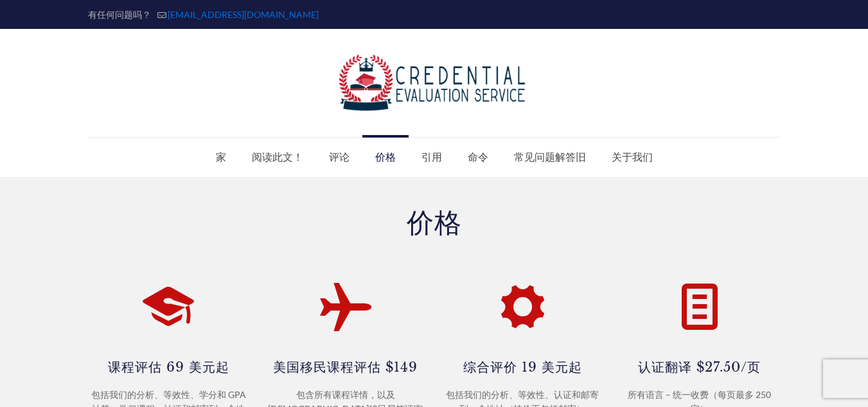 The height and width of the screenshot is (407, 868). Describe the element at coordinates (432, 157) in the screenshot. I see `a: 引用` at that location.